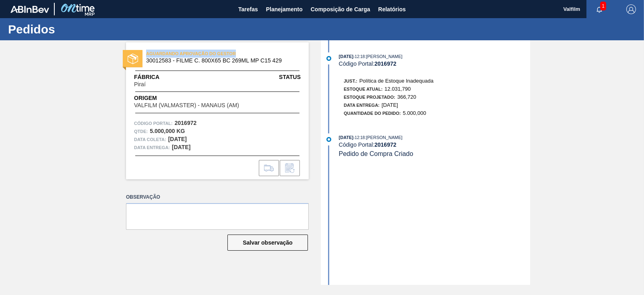 This screenshot has width=644, height=295. What do you see at coordinates (269, 168) in the screenshot?
I see `div: Ir para Composição de Carga` at bounding box center [269, 168].